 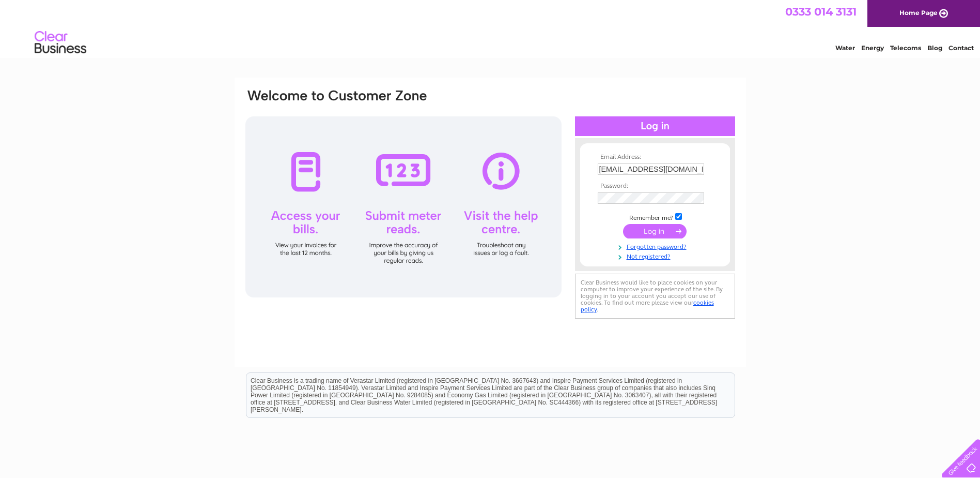 I want to click on a: Water, so click(x=846, y=48).